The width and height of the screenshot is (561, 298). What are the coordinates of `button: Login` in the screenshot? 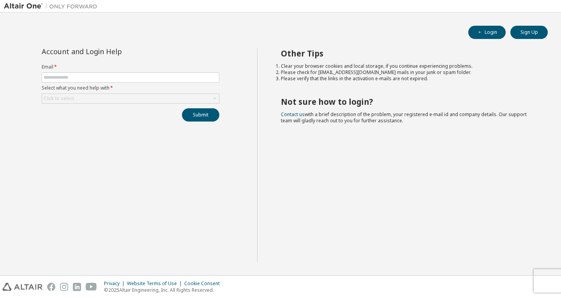 It's located at (487, 32).